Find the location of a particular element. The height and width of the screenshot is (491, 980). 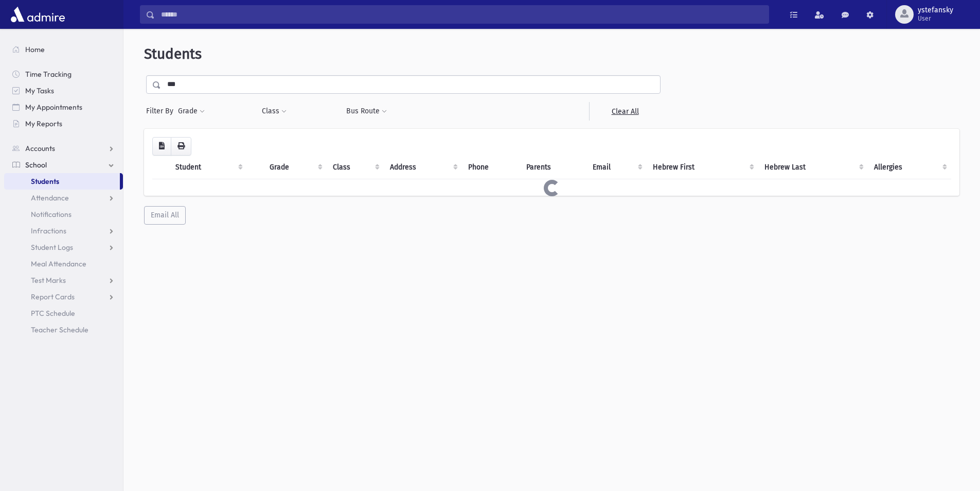

span: Infractions is located at coordinates (48, 231).